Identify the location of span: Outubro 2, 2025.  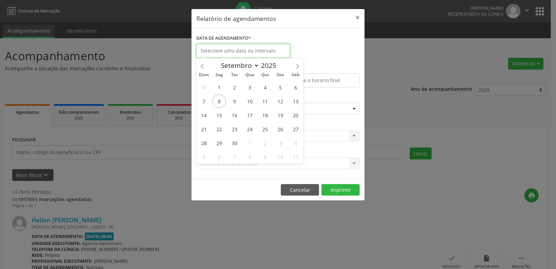
(265, 142).